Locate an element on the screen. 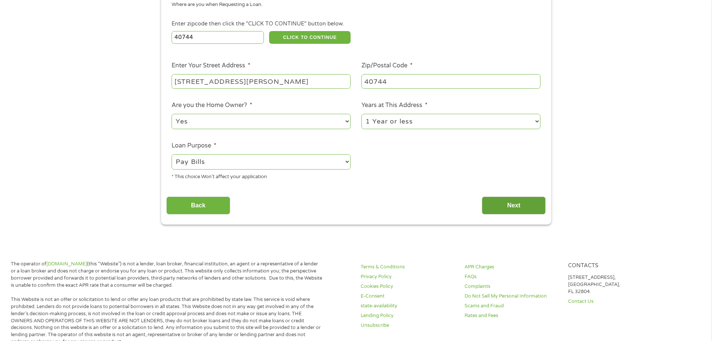 The width and height of the screenshot is (712, 341). input: Next is located at coordinates (514, 205).